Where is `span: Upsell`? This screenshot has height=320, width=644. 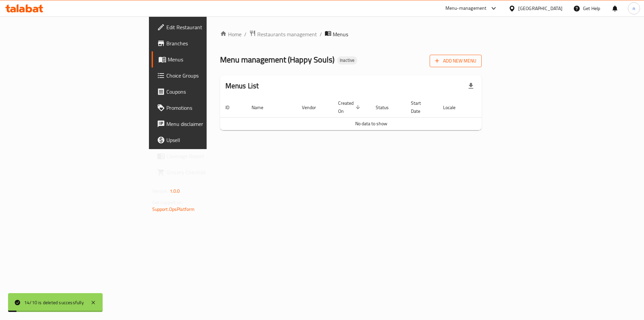
span: Upsell is located at coordinates (209, 140).